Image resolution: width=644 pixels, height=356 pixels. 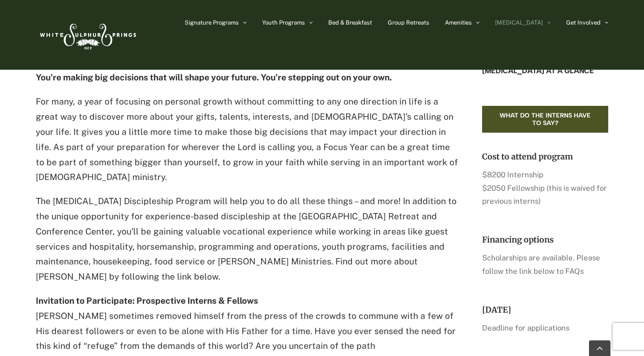 I want to click on h2: Cost to attend program, so click(x=545, y=156).